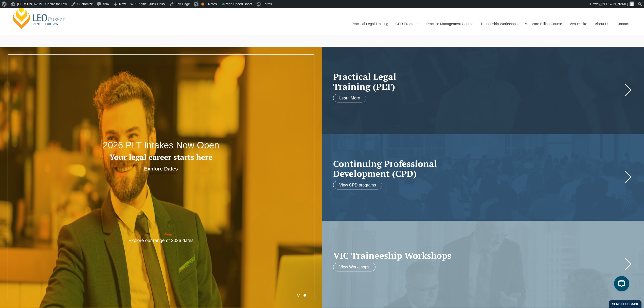 This screenshot has width=644, height=308. I want to click on button: 2, so click(305, 295).